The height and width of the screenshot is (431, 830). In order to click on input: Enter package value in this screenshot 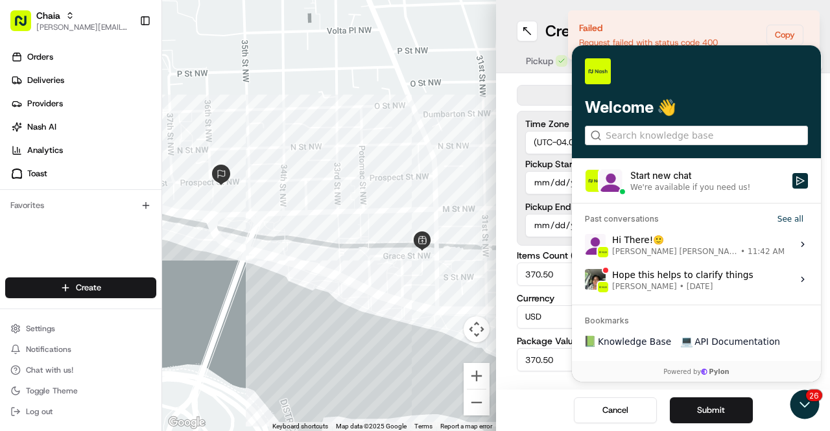, I will do `click(588, 360)`.